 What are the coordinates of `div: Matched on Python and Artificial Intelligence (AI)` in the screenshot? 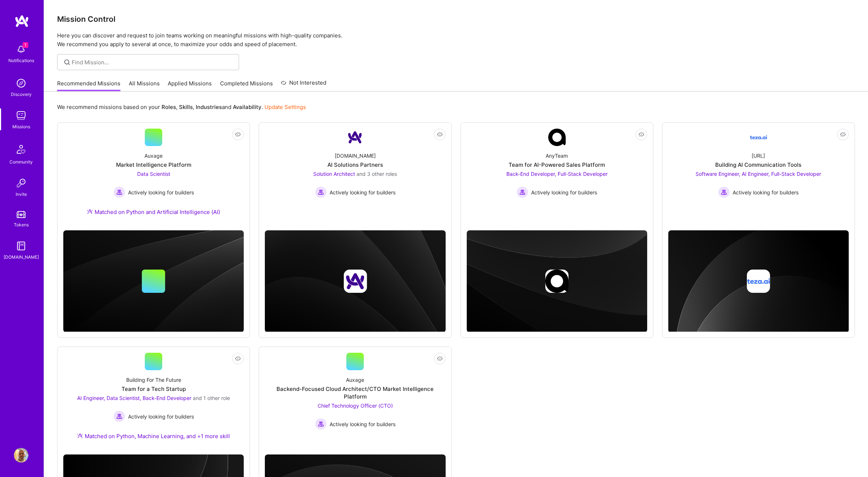 It's located at (154, 212).